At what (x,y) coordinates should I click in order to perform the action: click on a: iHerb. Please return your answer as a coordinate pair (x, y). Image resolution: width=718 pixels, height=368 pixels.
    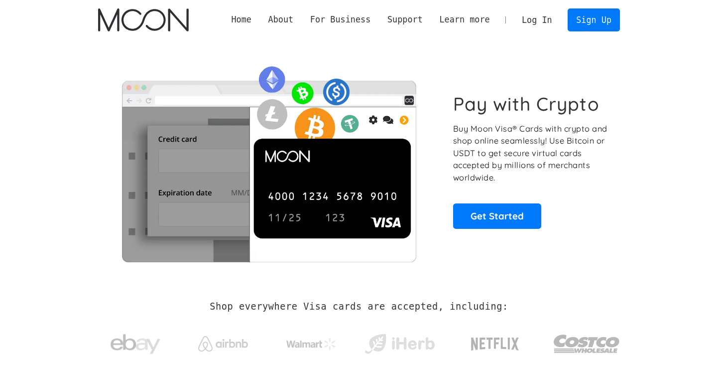
    Looking at the image, I should click on (399, 341).